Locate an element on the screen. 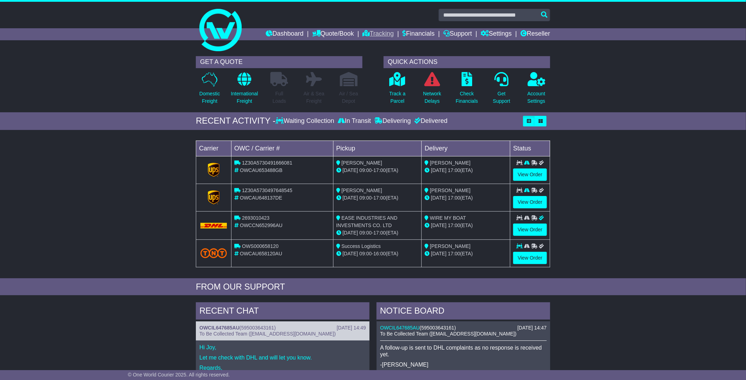 The image size is (746, 380). span: OWCAU653488GB is located at coordinates (261, 170).